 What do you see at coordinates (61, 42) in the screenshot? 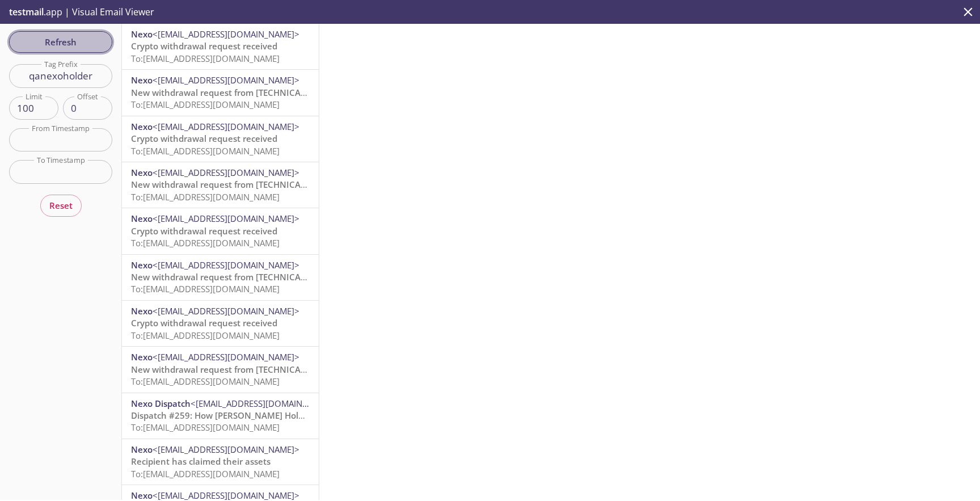
I see `button: Refresh` at bounding box center [61, 42].